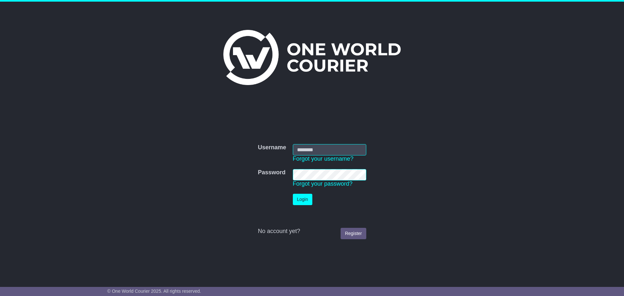 Image resolution: width=624 pixels, height=296 pixels. Describe the element at coordinates (154, 292) in the screenshot. I see `span: © One World Courier 2025. All rights reserved.` at that location.